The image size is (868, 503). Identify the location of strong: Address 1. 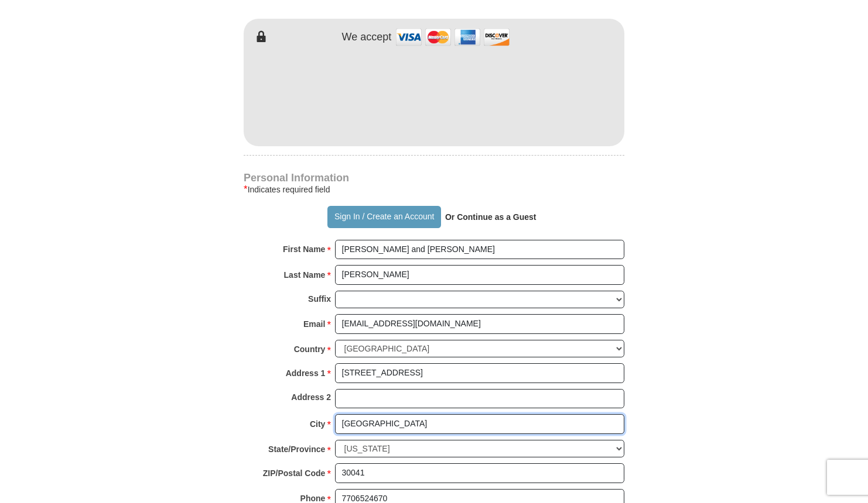
(306, 373).